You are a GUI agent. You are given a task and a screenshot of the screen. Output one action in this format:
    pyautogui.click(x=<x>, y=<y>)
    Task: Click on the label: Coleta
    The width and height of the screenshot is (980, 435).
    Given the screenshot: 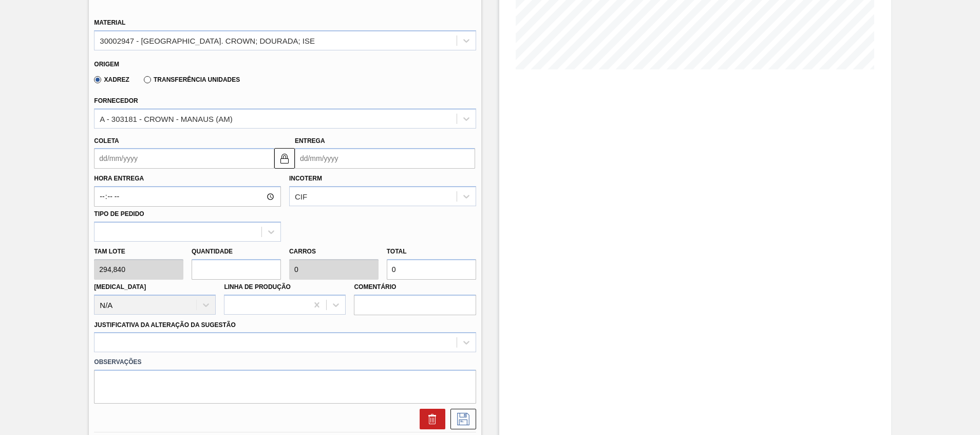 What is the action you would take?
    pyautogui.click(x=106, y=141)
    